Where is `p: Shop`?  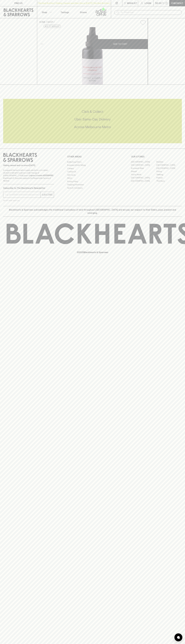 p: Shop is located at coordinates (45, 12).